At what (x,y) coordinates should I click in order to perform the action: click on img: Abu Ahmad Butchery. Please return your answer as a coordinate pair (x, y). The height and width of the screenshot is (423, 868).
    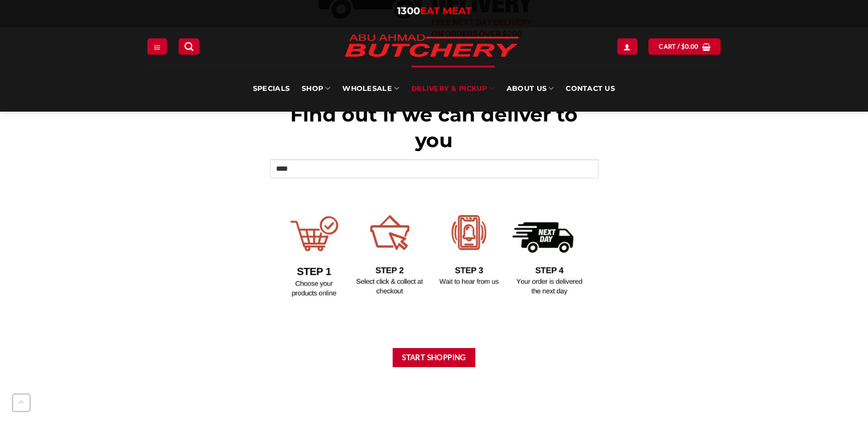
    Looking at the image, I should click on (432, 46).